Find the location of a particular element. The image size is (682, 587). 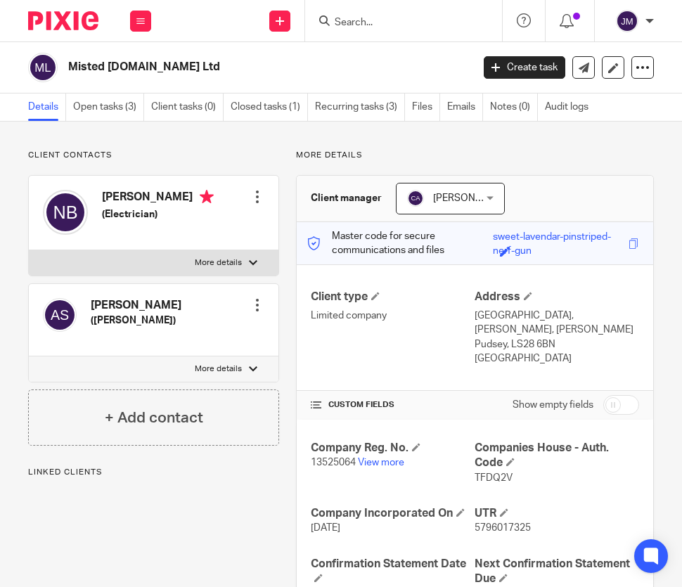

label: Show empty fields is located at coordinates (553, 405).